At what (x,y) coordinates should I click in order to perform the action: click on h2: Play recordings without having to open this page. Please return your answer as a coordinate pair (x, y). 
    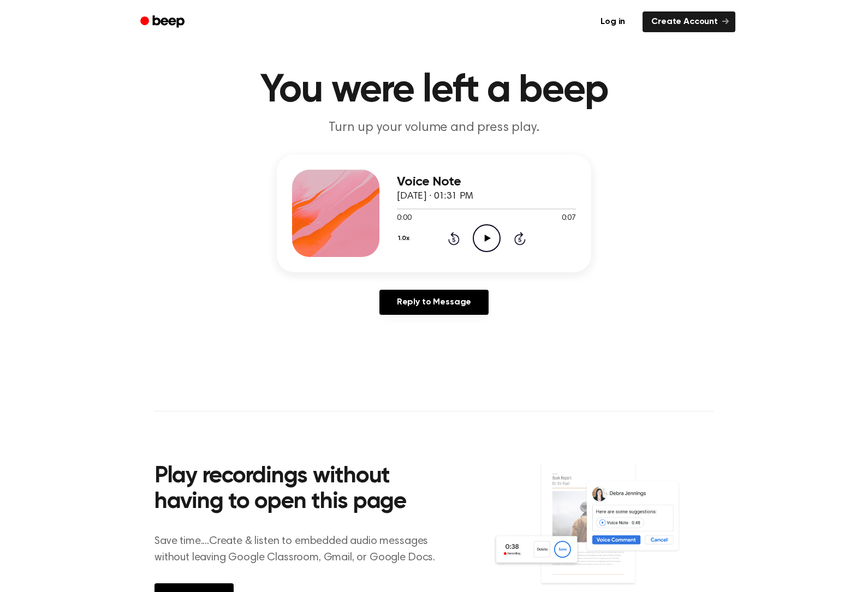
    Looking at the image, I should click on (301, 490).